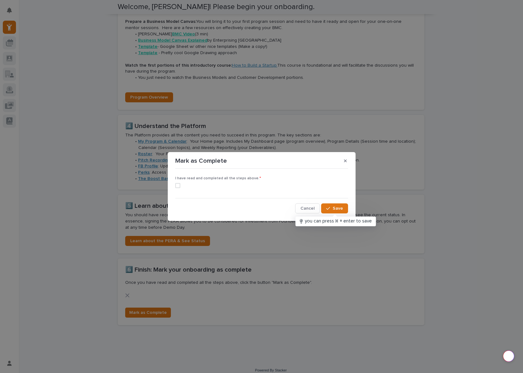  I want to click on span: Save, so click(338, 209).